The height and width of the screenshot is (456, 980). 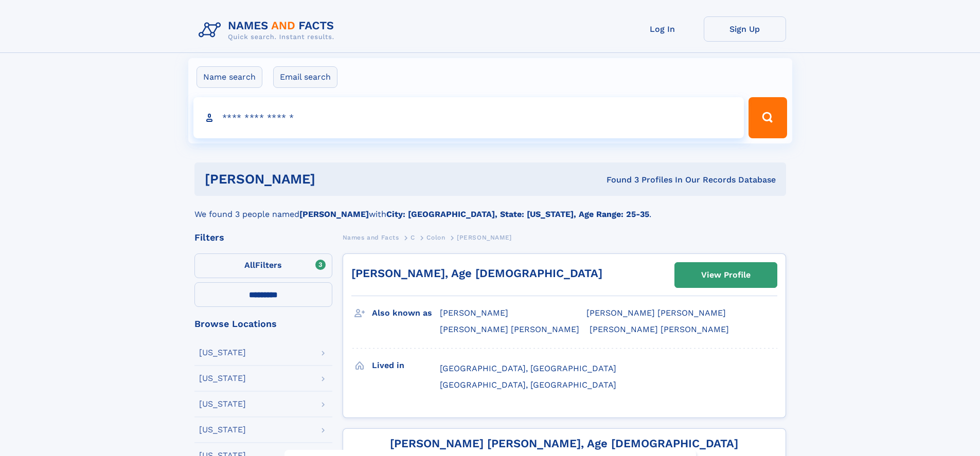 I want to click on h3: Also known as, so click(x=406, y=313).